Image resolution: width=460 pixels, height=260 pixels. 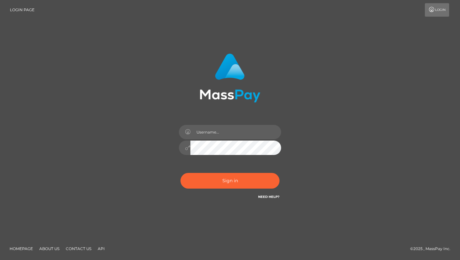 I want to click on a: Need Help?, so click(x=269, y=196).